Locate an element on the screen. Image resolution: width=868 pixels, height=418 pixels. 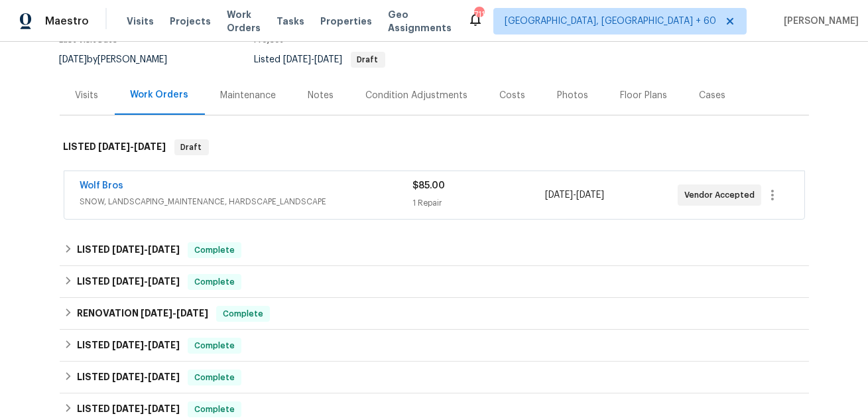
div: Floor Plans is located at coordinates (644, 95).